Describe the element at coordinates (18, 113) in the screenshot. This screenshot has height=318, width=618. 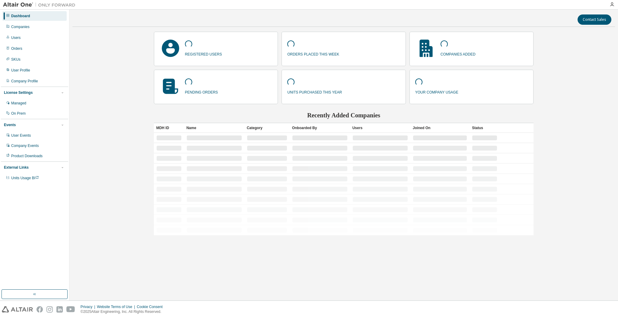
I see `div: On Prem` at that location.